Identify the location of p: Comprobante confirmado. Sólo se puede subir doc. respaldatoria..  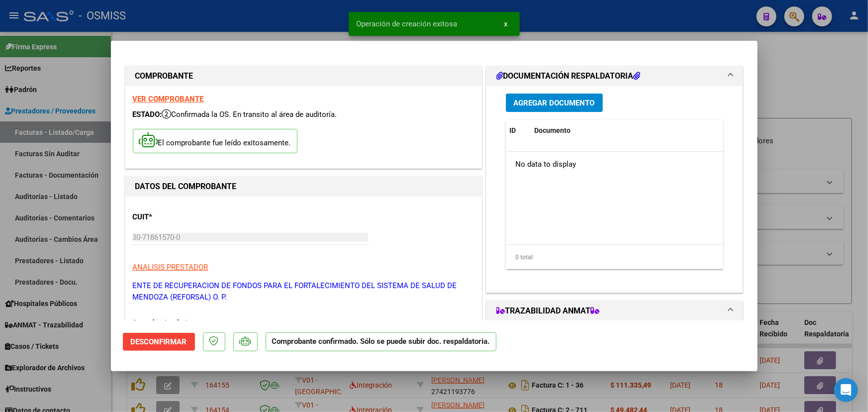
(381, 342).